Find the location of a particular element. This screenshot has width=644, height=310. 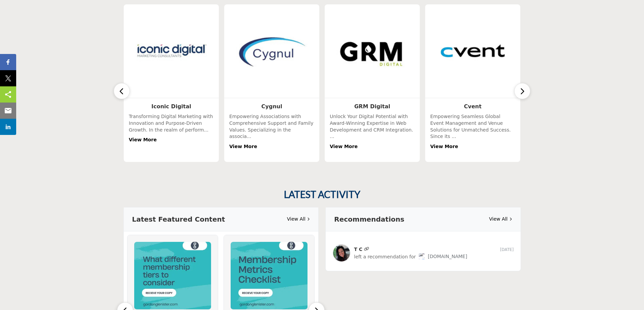

b: GRM Digital is located at coordinates (373, 106).